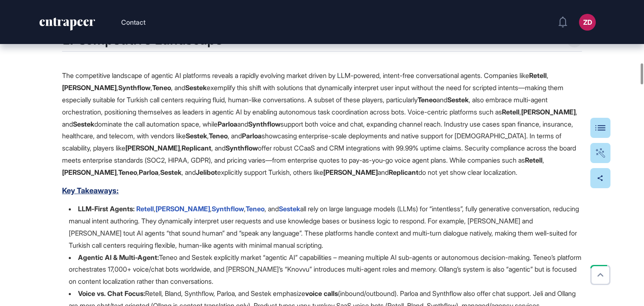 This screenshot has width=644, height=306. What do you see at coordinates (206, 172) in the screenshot?
I see `strong: Jelibot` at bounding box center [206, 172].